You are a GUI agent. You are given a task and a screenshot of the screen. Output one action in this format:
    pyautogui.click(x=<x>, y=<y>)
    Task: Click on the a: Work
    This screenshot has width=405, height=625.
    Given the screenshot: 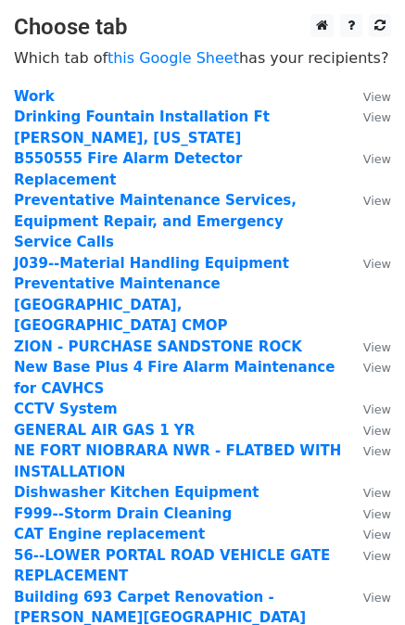 What is the action you would take?
    pyautogui.click(x=34, y=96)
    